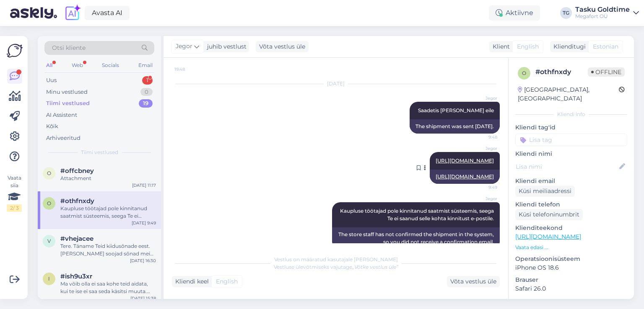 This screenshot has height=309, width=644. What do you see at coordinates (14, 208) in the screenshot?
I see `div: 2 / 3` at bounding box center [14, 208].